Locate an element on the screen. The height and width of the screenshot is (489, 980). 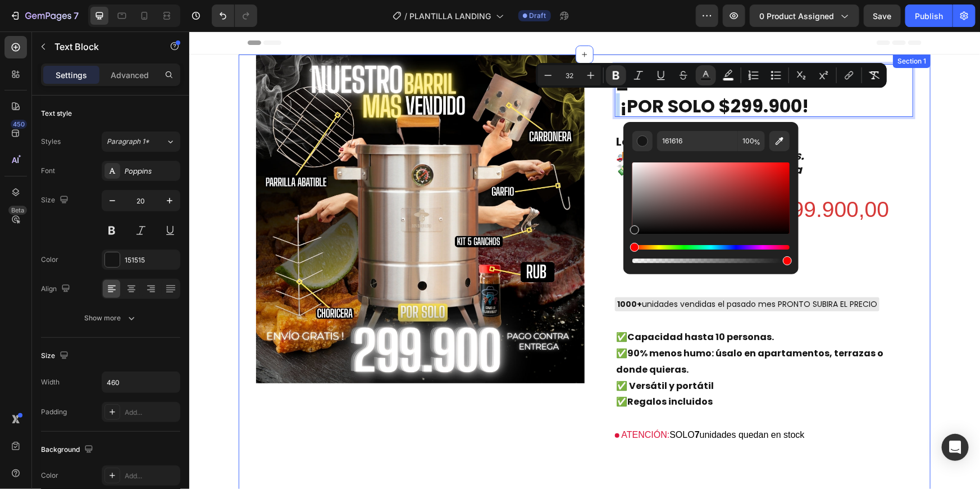
p: ✅Regalos incluidos is located at coordinates (575, 370).